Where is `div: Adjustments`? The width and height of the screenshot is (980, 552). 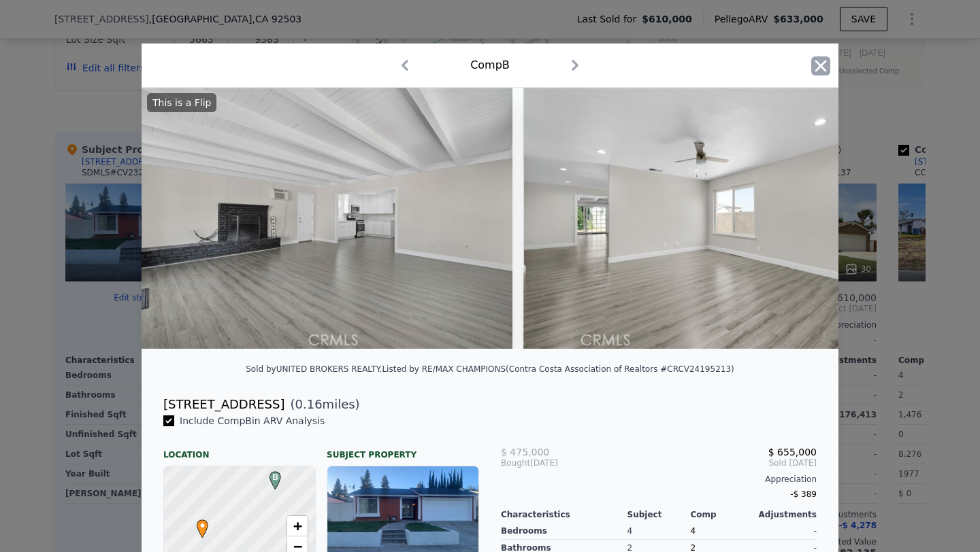 div: Adjustments is located at coordinates (784, 515).